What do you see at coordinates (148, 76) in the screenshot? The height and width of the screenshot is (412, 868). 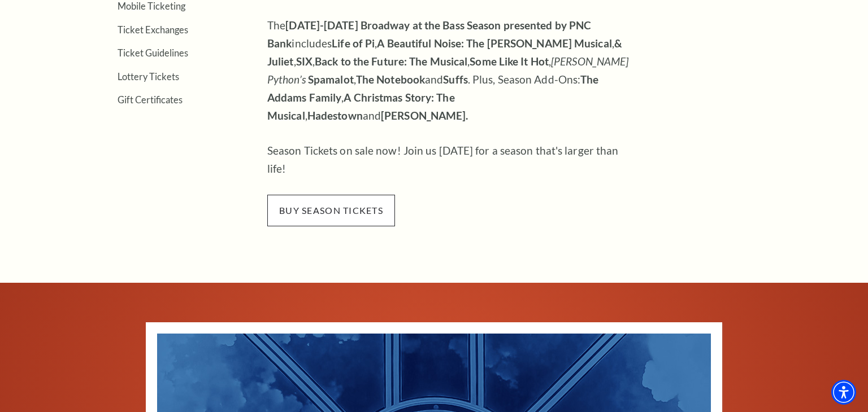 I see `a: Lottery Tickets` at bounding box center [148, 76].